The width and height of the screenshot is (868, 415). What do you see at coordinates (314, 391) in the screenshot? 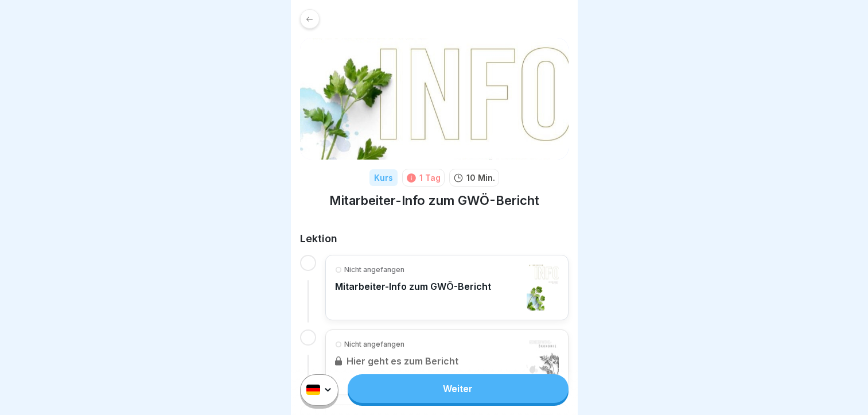
I see `img: de.svg` at bounding box center [314, 391].